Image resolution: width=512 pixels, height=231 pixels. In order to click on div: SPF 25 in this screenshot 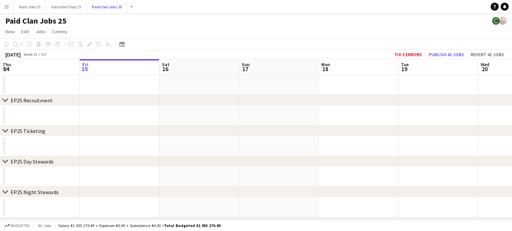, I will do `click(18, 223)`.